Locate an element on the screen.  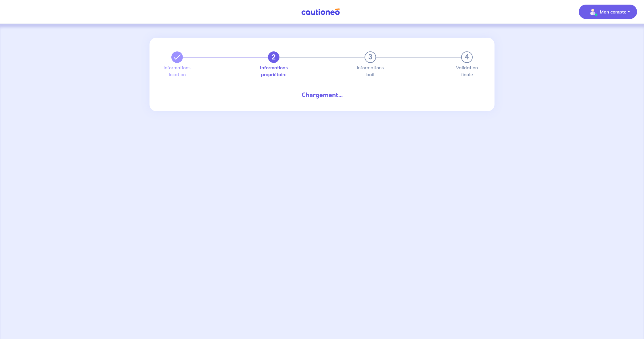
label: Informations bail is located at coordinates (370, 71).